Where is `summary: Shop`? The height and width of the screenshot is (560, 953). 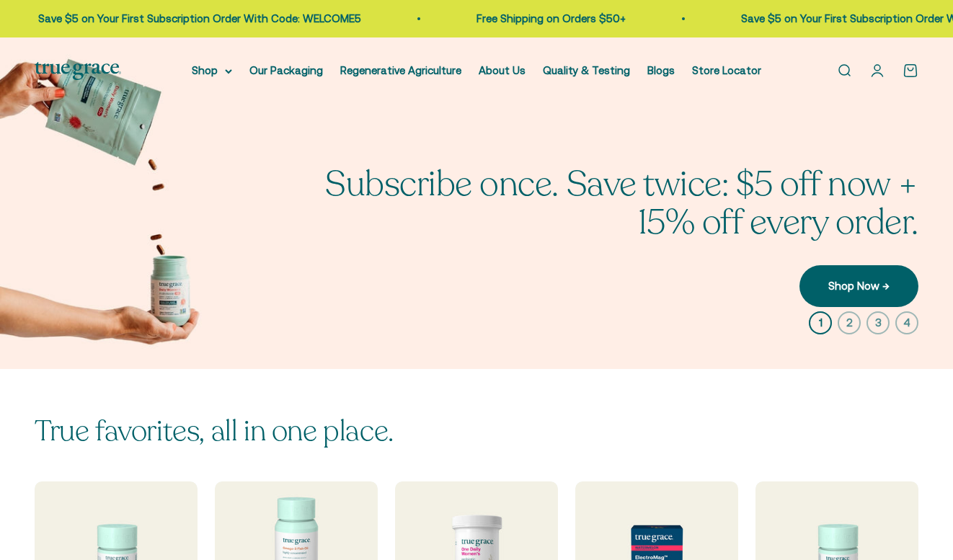 summary: Shop is located at coordinates (212, 71).